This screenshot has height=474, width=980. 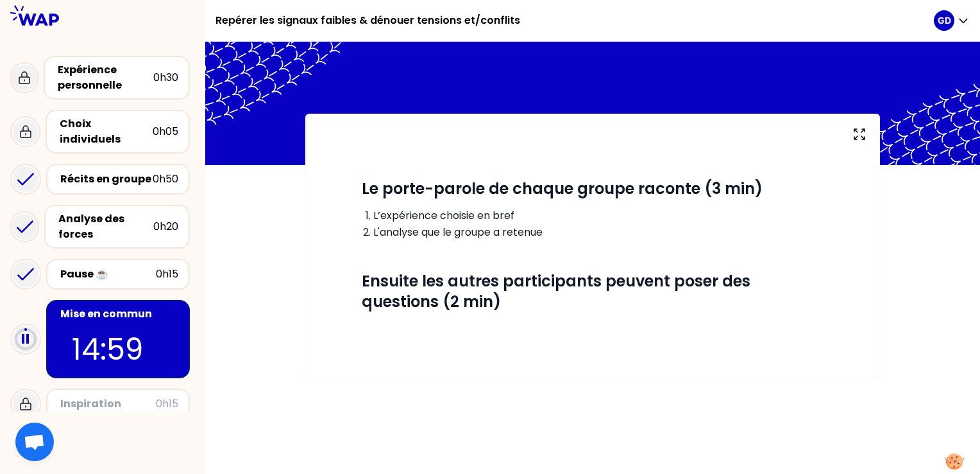 I want to click on div: Mise en commun, so click(x=119, y=314).